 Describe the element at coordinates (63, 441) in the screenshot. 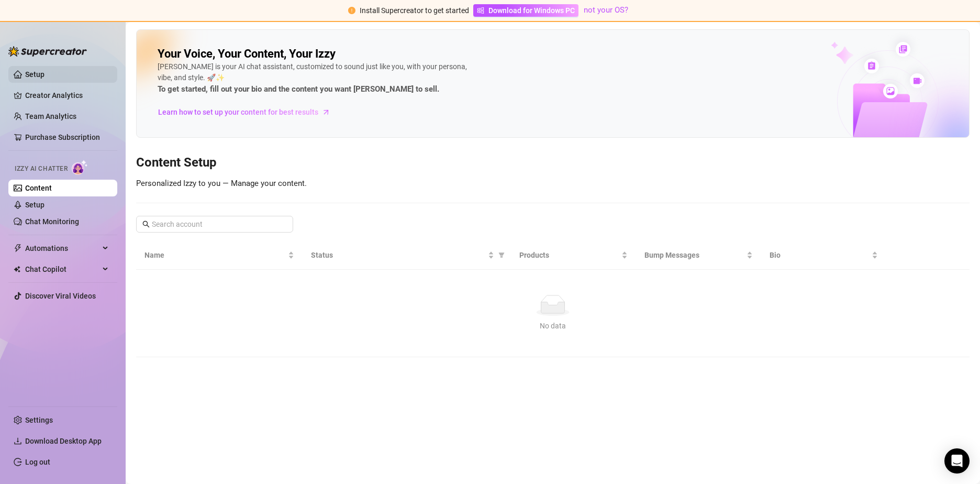

I see `span: Download Desktop App` at that location.